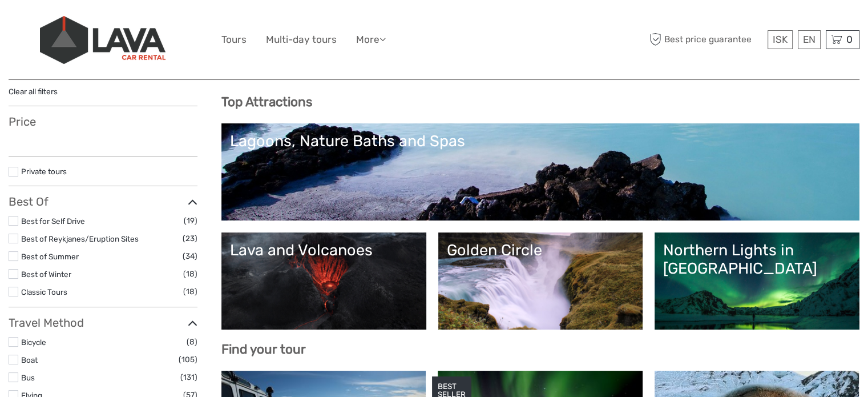 The width and height of the screenshot is (868, 397). Describe the element at coordinates (540, 172) in the screenshot. I see `a: Lagoons, Nature Baths and Spas` at that location.